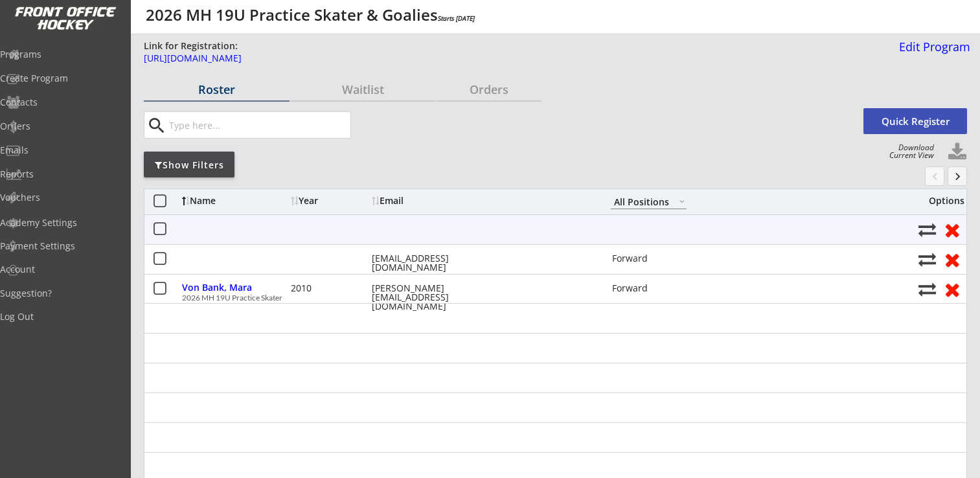 This screenshot has width=980, height=478. I want to click on div: Link for Registration:, so click(192, 46).